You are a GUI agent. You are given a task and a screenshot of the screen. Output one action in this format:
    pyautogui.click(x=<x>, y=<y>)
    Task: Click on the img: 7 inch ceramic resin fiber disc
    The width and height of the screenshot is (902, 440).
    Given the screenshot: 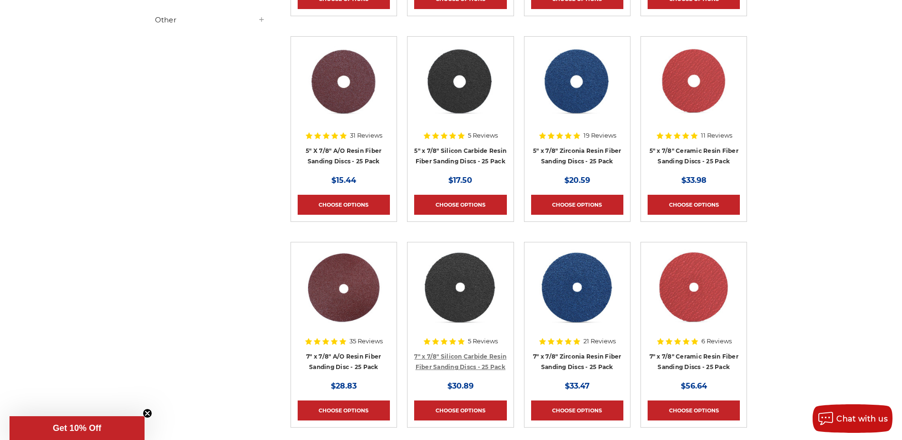 What is the action you would take?
    pyautogui.click(x=694, y=287)
    